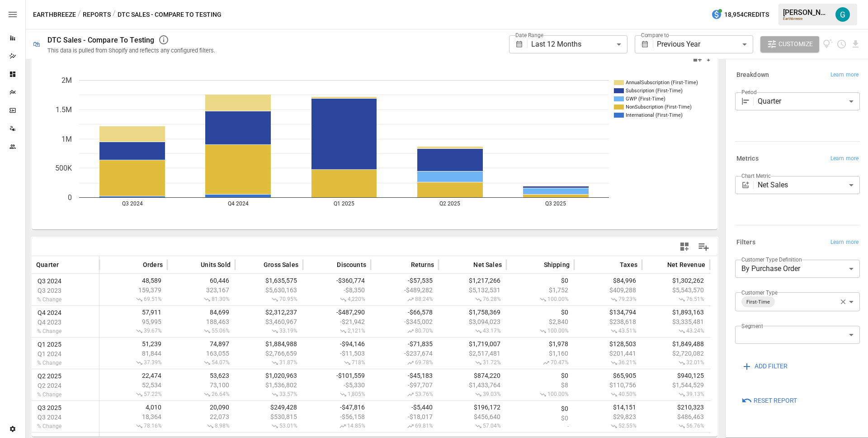 The height and width of the screenshot is (438, 868). Describe the element at coordinates (608, 300) in the screenshot. I see `span: 79.23%` at that location.